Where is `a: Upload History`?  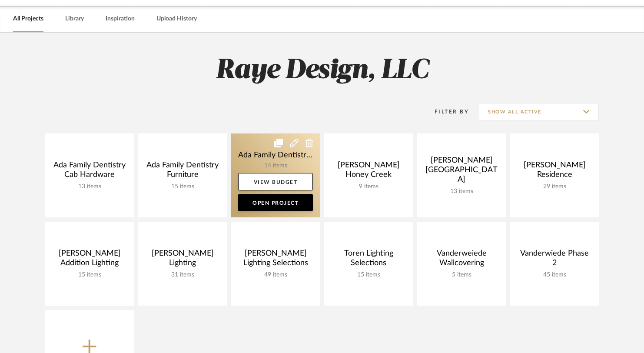 a: Upload History is located at coordinates (176, 19).